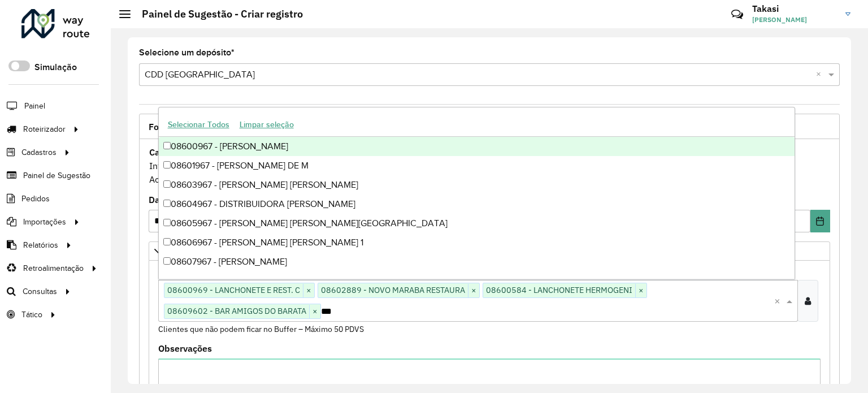 The height and width of the screenshot is (393, 868). I want to click on small: Clientes que não podem ficar no Buffer – Máximo 50 PDVS, so click(261, 329).